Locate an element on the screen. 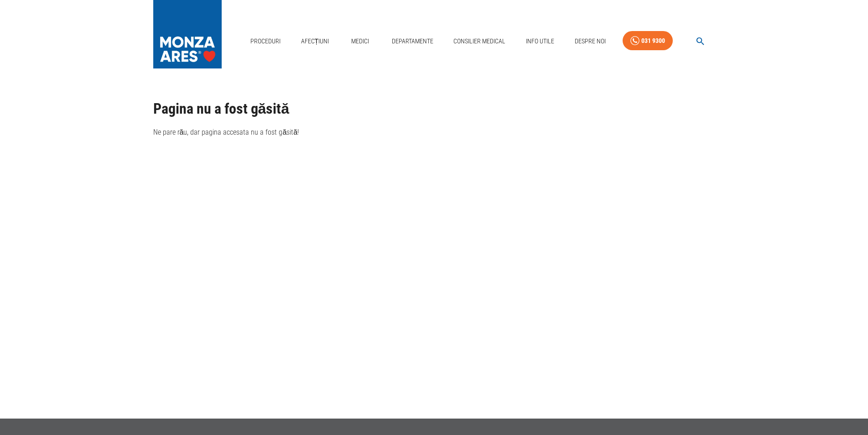 The width and height of the screenshot is (868, 435). a: Departamente is located at coordinates (413, 41).